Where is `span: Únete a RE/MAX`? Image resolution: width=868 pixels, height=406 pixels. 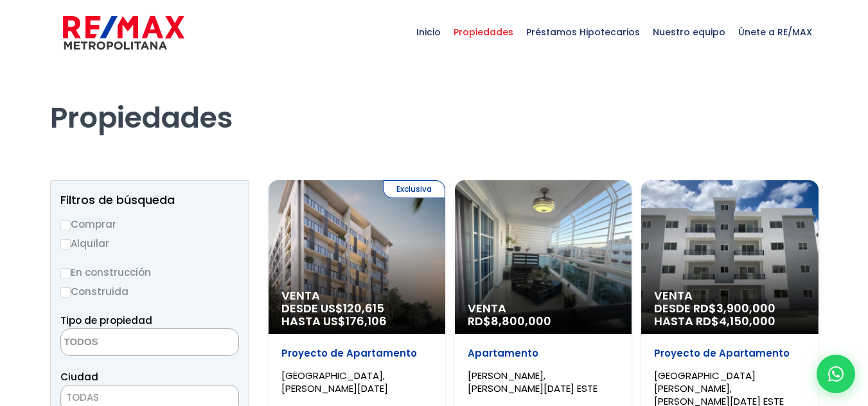
span: Únete a RE/MAX is located at coordinates (775, 32).